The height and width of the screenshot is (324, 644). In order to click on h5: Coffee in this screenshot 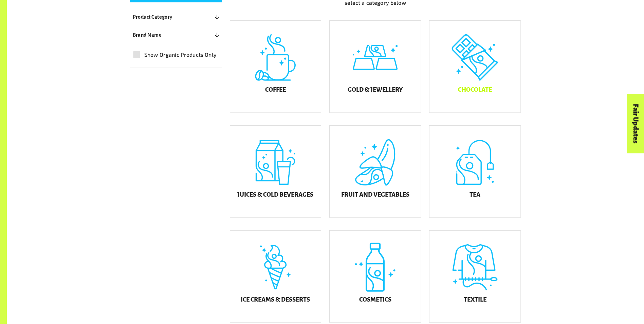, I will do `click(276, 90)`.